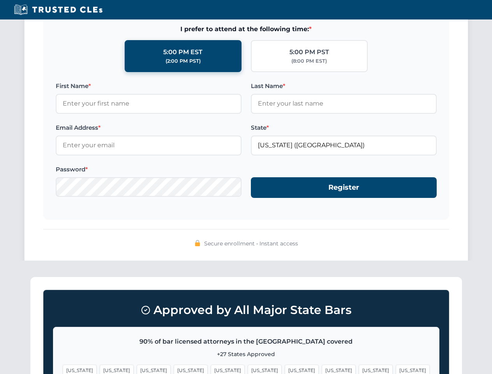 This screenshot has width=492, height=374. I want to click on h3: Approved by All Major State Bars, so click(246, 310).